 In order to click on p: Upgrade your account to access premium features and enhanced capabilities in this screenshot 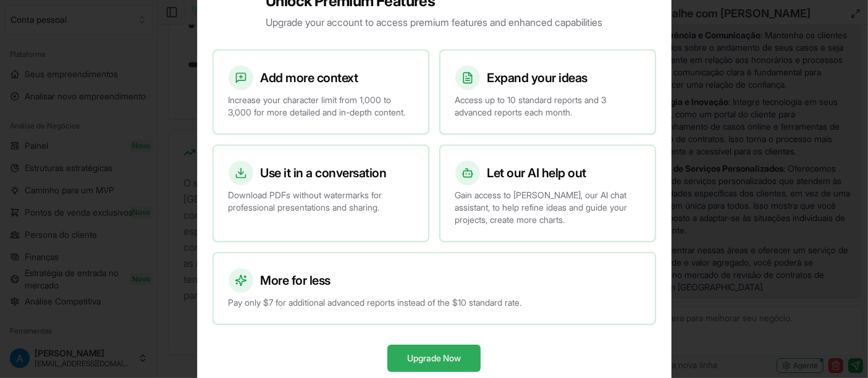, I will do `click(434, 22)`.